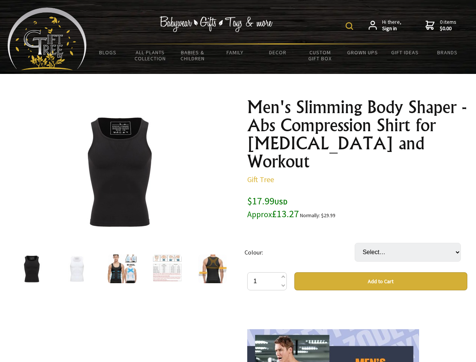 This screenshot has height=362, width=476. Describe the element at coordinates (300, 252) in the screenshot. I see `td: Colour:` at that location.